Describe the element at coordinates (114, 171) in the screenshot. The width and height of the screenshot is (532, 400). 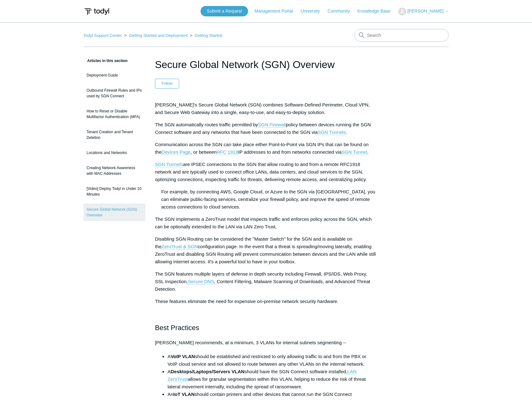
I see `a: Creating Network Awareness with MAC Addresses` at that location.